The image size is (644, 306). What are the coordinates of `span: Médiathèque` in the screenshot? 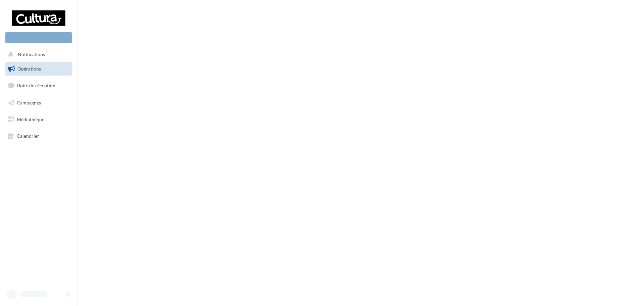 It's located at (30, 119).